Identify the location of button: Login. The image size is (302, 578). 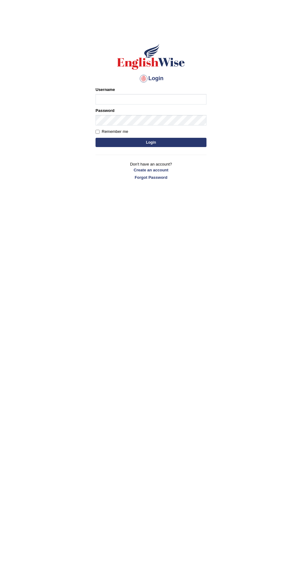
(151, 142).